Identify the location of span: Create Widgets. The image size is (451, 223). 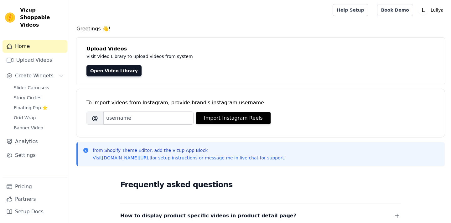
(34, 76).